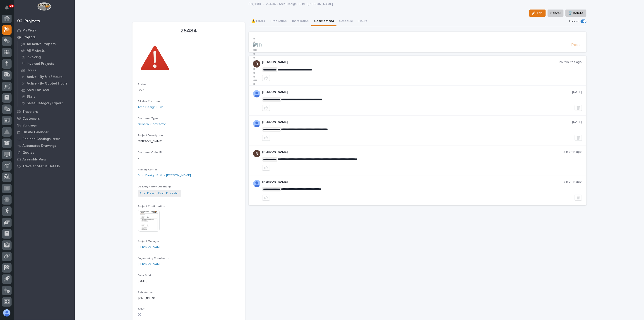  I want to click on p: My Work, so click(29, 30).